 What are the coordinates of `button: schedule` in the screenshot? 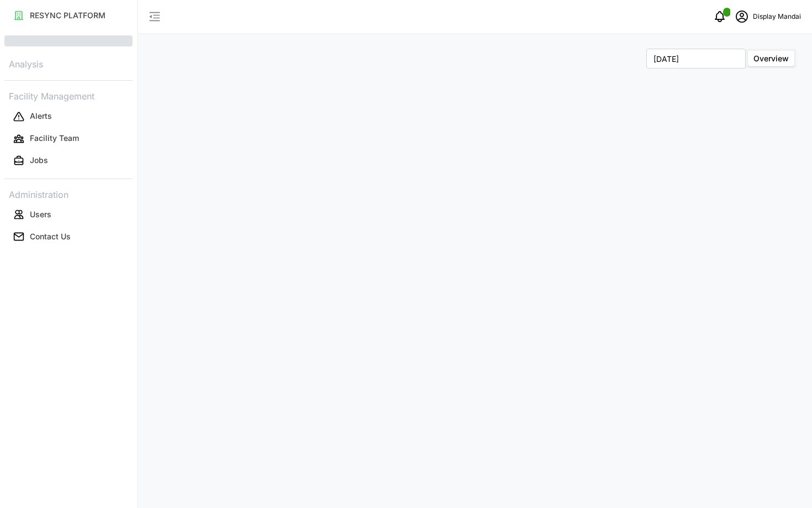 It's located at (742, 17).